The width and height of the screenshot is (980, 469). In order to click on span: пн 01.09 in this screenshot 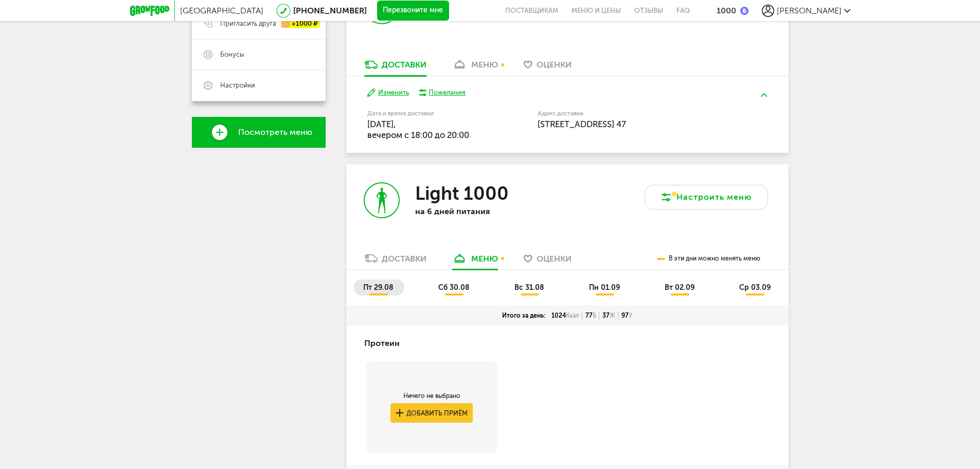, I will do `click(604, 287)`.